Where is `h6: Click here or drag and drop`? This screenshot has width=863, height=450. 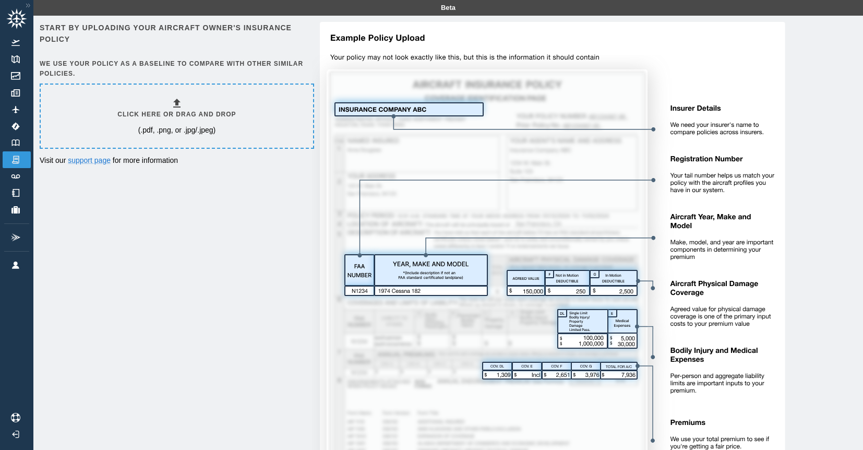 h6: Click here or drag and drop is located at coordinates (176, 114).